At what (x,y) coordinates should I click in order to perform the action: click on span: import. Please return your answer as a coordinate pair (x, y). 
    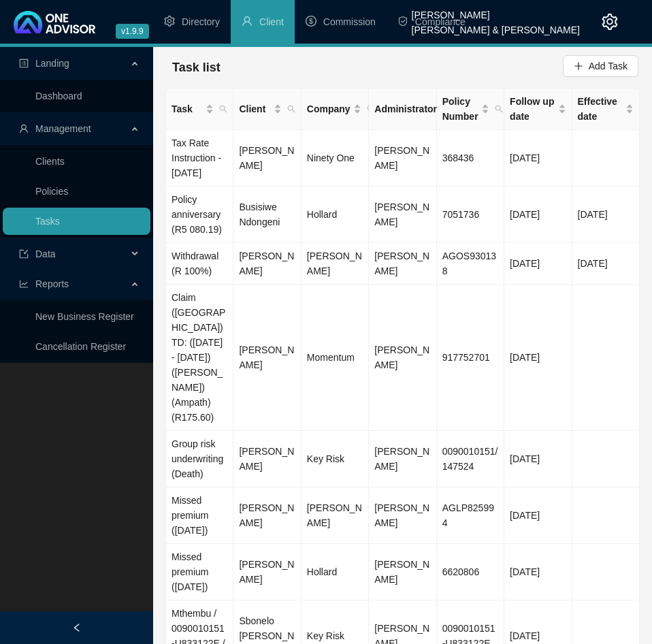
    Looking at the image, I should click on (24, 254).